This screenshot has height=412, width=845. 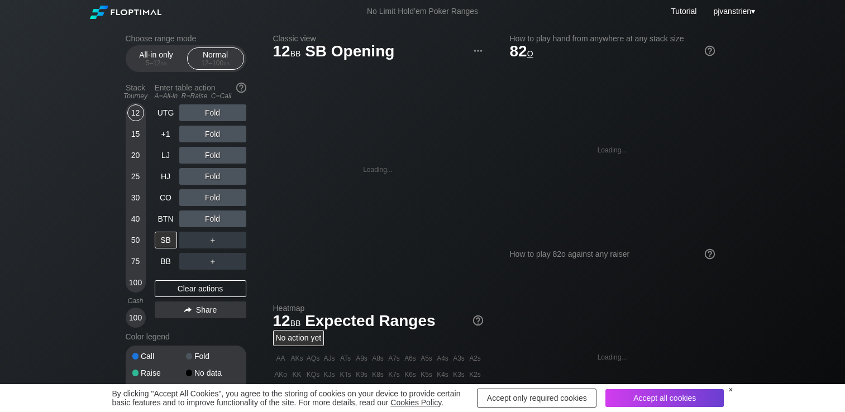 What do you see at coordinates (612, 39) in the screenshot?
I see `h2: How to play hand from anywhere at any stack size` at bounding box center [612, 39].